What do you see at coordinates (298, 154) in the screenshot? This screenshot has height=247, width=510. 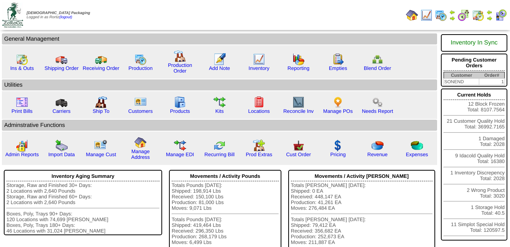 I see `a: Cust Order` at bounding box center [298, 154].